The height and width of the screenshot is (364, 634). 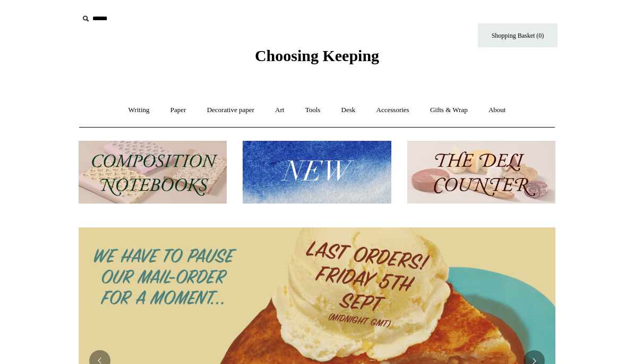 I want to click on a: Desk, so click(x=349, y=110).